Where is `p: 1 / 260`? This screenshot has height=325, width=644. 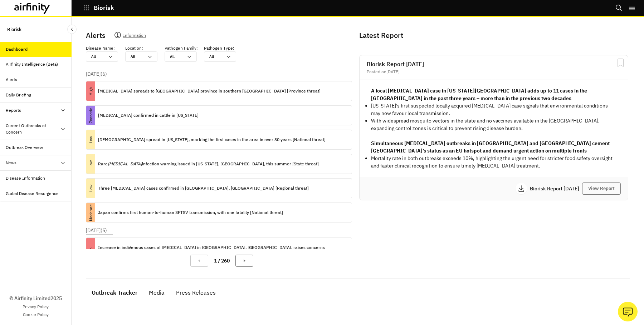 p: 1 / 260 is located at coordinates (222, 261).